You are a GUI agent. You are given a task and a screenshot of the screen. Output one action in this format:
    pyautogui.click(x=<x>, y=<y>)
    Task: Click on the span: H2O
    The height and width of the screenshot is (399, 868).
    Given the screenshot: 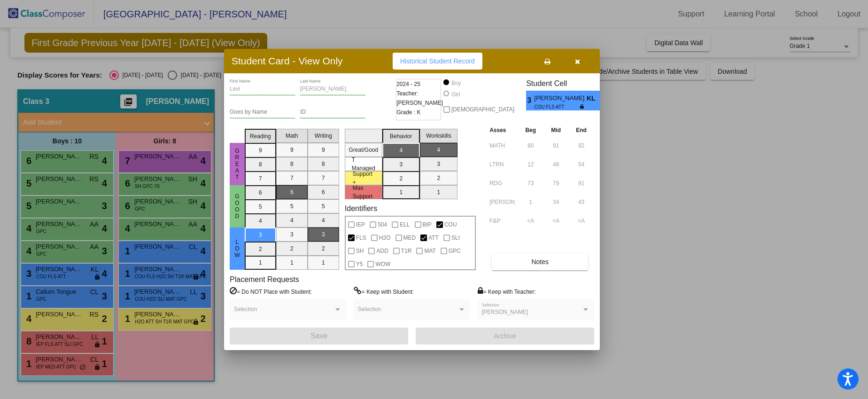 What is the action you would take?
    pyautogui.click(x=385, y=238)
    